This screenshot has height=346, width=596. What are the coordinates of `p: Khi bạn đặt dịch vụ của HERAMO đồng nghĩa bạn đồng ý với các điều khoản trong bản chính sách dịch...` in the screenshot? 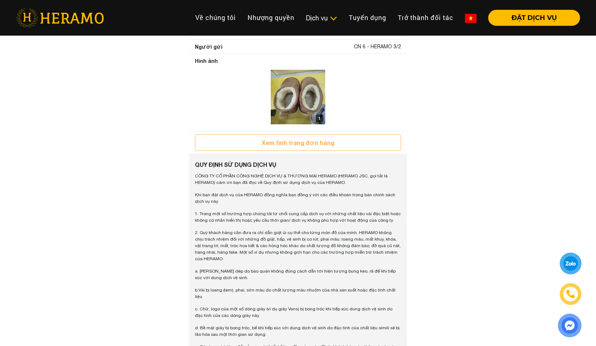 It's located at (298, 198).